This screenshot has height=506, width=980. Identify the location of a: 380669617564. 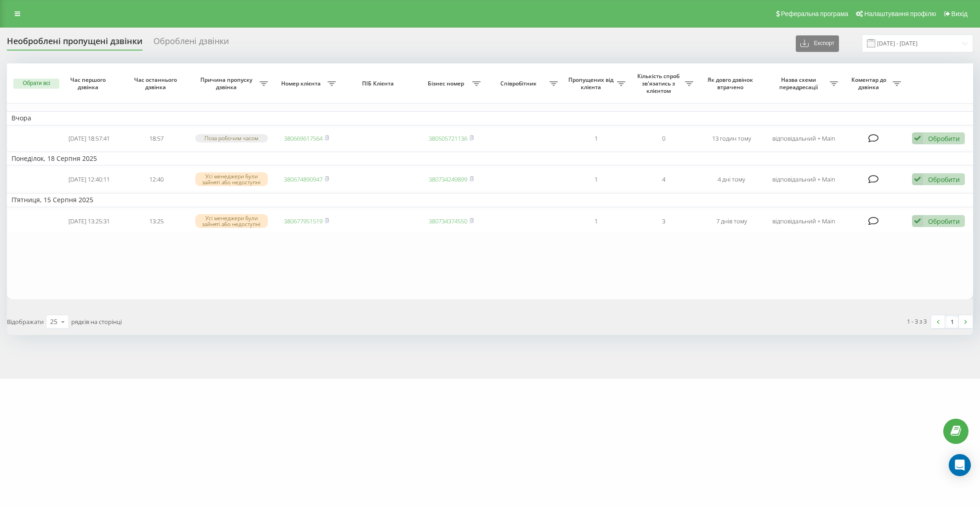
(303, 139).